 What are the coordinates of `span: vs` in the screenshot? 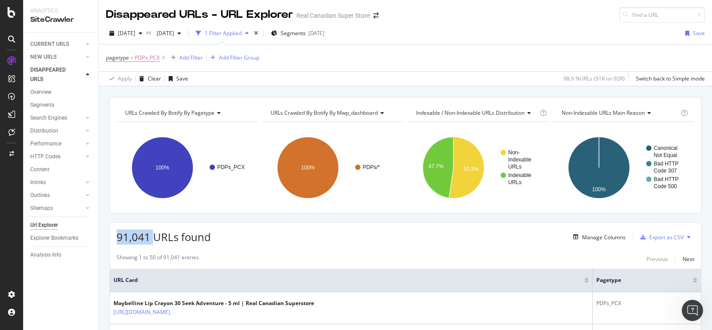 It's located at (150, 32).